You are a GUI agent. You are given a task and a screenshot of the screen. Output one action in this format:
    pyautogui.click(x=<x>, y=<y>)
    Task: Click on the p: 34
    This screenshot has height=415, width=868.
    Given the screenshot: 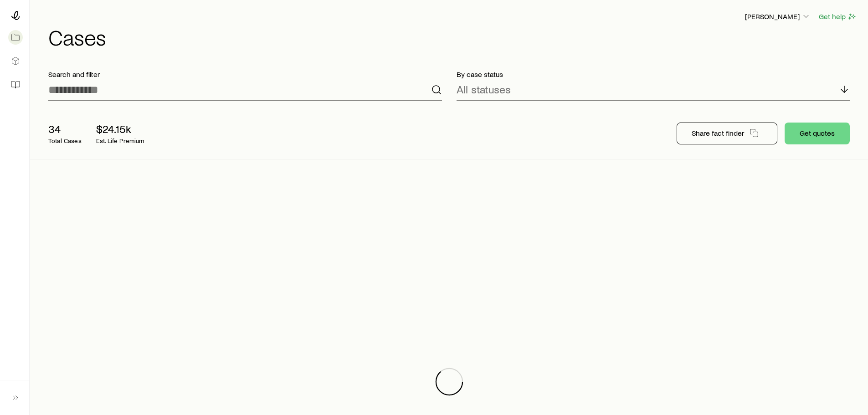 What is the action you would take?
    pyautogui.click(x=65, y=129)
    